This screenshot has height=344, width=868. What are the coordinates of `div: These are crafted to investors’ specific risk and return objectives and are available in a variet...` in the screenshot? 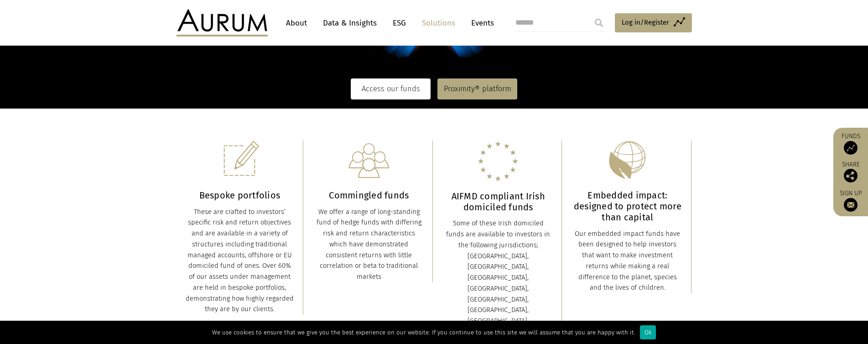 It's located at (240, 261).